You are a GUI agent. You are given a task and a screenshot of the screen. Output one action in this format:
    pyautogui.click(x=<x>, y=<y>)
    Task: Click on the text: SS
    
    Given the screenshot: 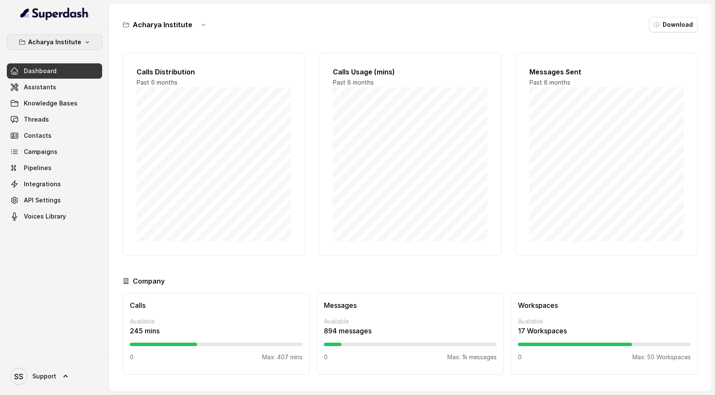 What is the action you would take?
    pyautogui.click(x=19, y=377)
    